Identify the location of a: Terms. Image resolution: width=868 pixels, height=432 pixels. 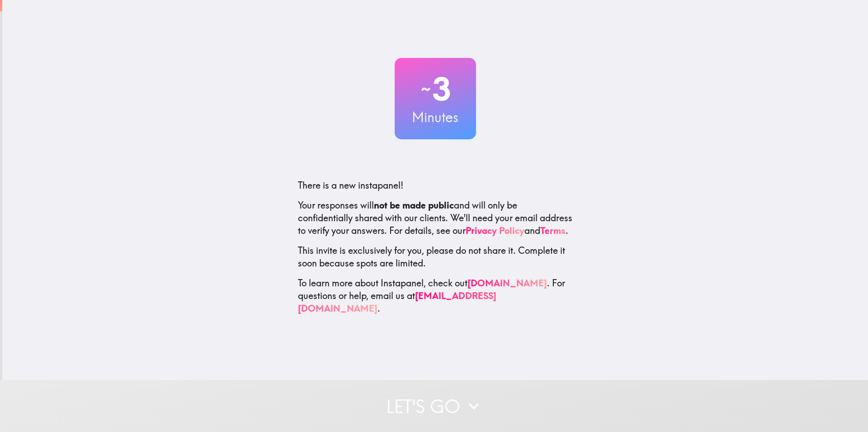
(553, 230).